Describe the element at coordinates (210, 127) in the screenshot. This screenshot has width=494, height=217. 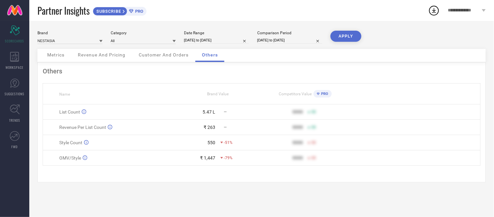
I see `div: ₹ 263` at that location.